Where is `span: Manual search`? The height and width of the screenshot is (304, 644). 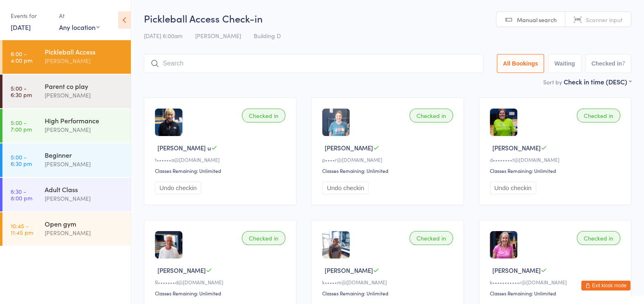 span: Manual search is located at coordinates (537, 20).